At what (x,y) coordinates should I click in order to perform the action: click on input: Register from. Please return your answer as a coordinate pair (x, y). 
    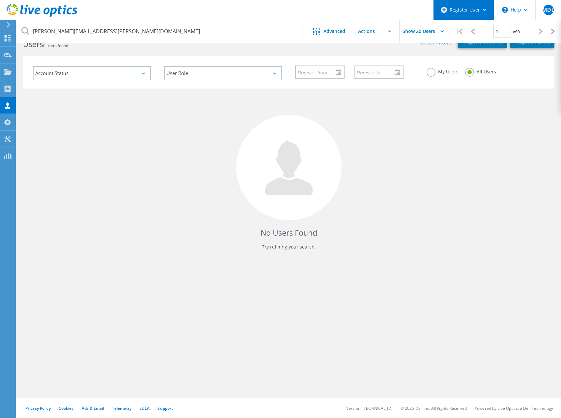
    Looking at the image, I should click on (317, 72).